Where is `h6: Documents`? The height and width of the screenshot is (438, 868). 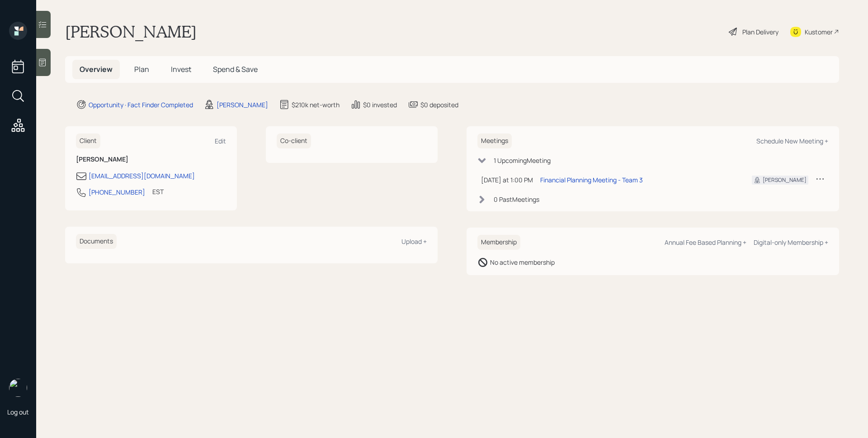
h6: Documents is located at coordinates (96, 241).